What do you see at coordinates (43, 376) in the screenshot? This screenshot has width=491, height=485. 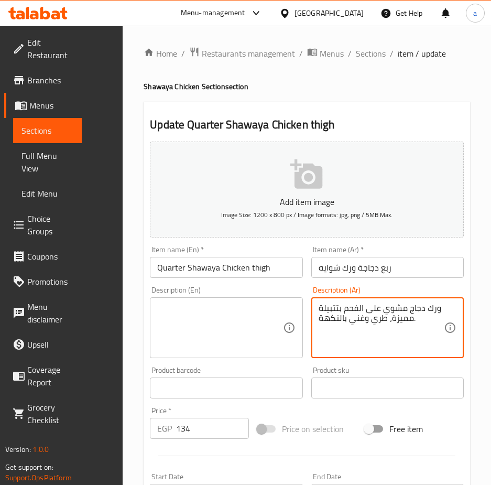 I see `a: Coverage Report` at bounding box center [43, 376].